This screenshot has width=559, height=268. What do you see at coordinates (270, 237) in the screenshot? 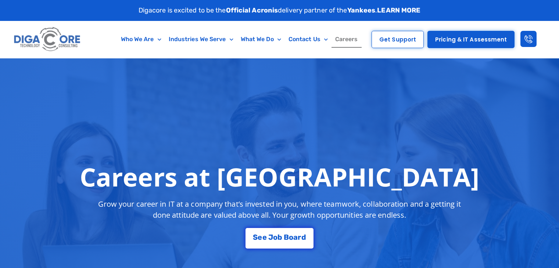
I see `span: J` at bounding box center [270, 237].